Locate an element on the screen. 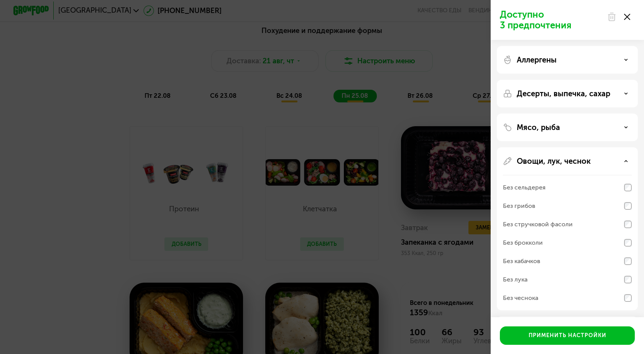 Image resolution: width=644 pixels, height=354 pixels. p: Овощи, лук, чеснок is located at coordinates (553, 161).